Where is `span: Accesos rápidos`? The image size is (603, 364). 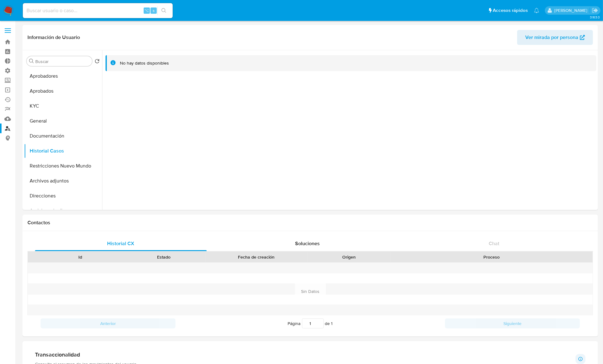 span: Accesos rápidos is located at coordinates (510, 10).